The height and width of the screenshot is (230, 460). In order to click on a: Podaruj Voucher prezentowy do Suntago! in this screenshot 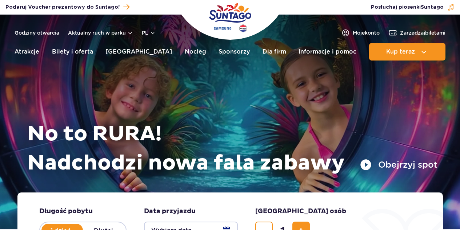, I will do `click(67, 7)`.